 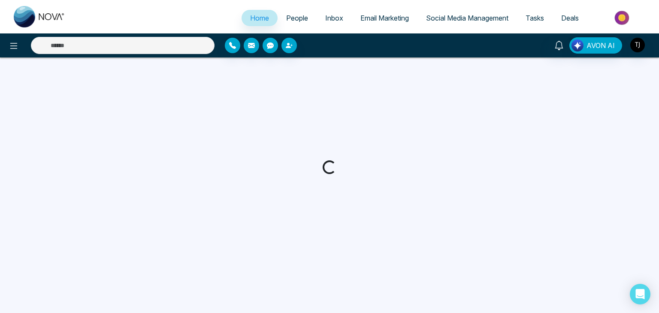 I want to click on a: Social Media Management, so click(x=467, y=18).